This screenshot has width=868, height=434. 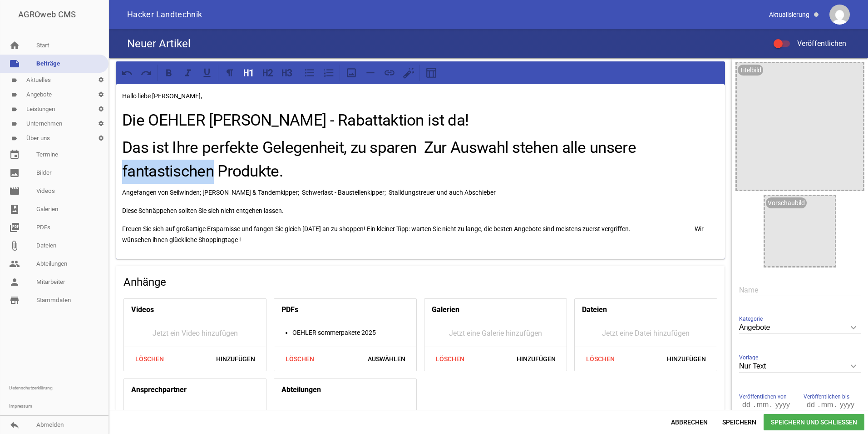 I want to click on p: Diese Schnäppchen sollten Sie sich nicht entgehen lassen., so click(x=421, y=210).